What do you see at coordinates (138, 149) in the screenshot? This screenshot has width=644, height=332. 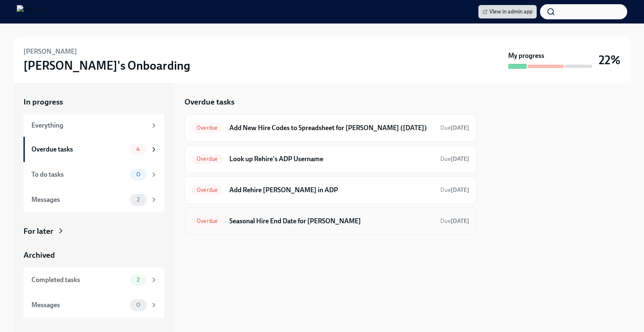 I see `span: 4` at bounding box center [138, 149].